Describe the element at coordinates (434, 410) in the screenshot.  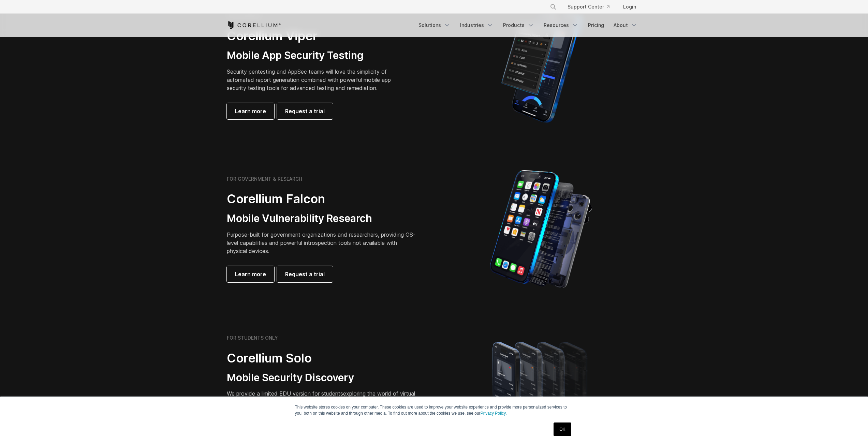
I see `p: This website stores cookies on your computer. These cookies are used to improve your website expe...` at that location.